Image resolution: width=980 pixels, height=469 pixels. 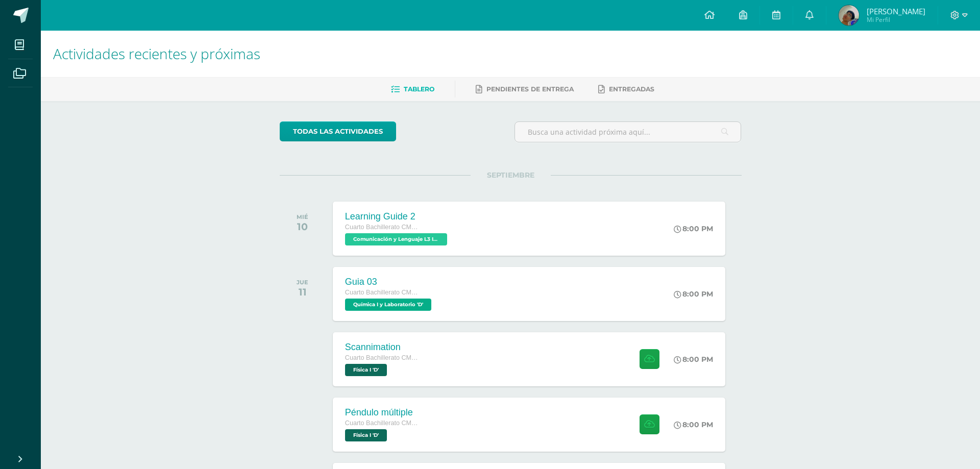 What do you see at coordinates (338, 131) in the screenshot?
I see `a: todas las Actividades` at bounding box center [338, 131].